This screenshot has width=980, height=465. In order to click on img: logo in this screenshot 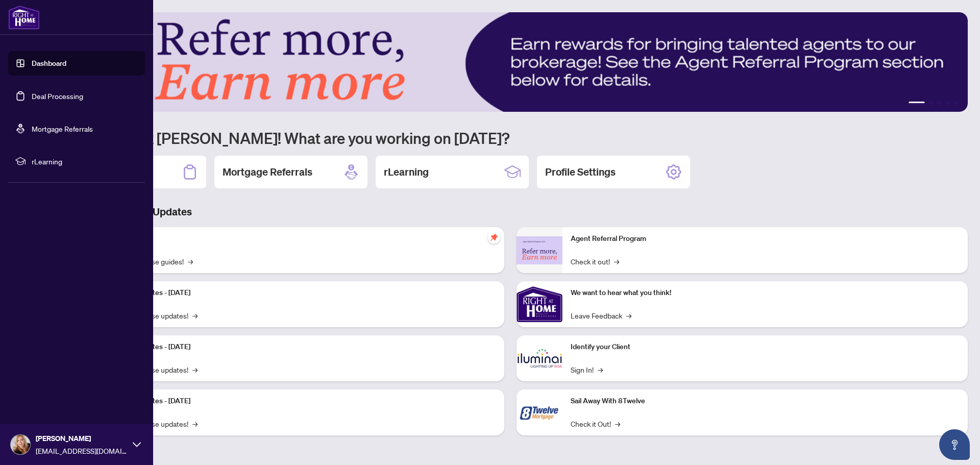, I will do `click(24, 17)`.